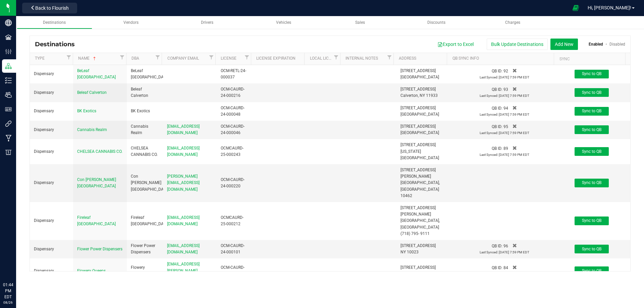  What do you see at coordinates (517, 44) in the screenshot?
I see `button: Bulk Update Destinations` at bounding box center [517, 44].